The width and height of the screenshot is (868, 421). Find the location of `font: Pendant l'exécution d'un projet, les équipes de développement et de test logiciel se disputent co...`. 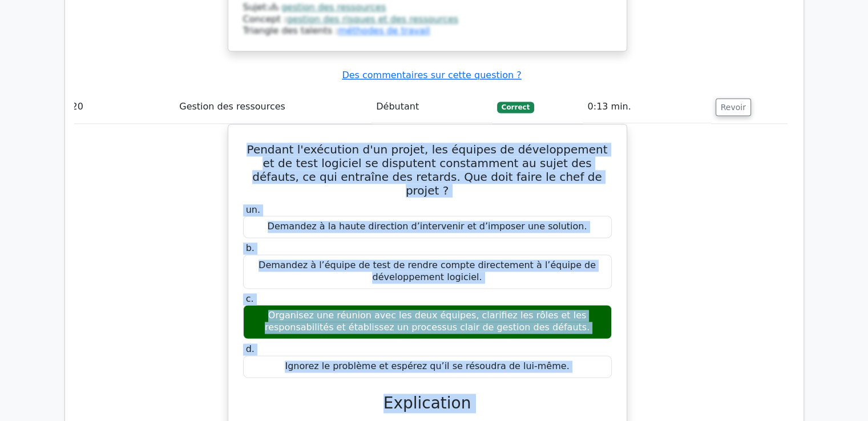

font: Pendant l'exécution d'un projet, les équipes de développement et de test logiciel se disputent co... is located at coordinates (427, 170).